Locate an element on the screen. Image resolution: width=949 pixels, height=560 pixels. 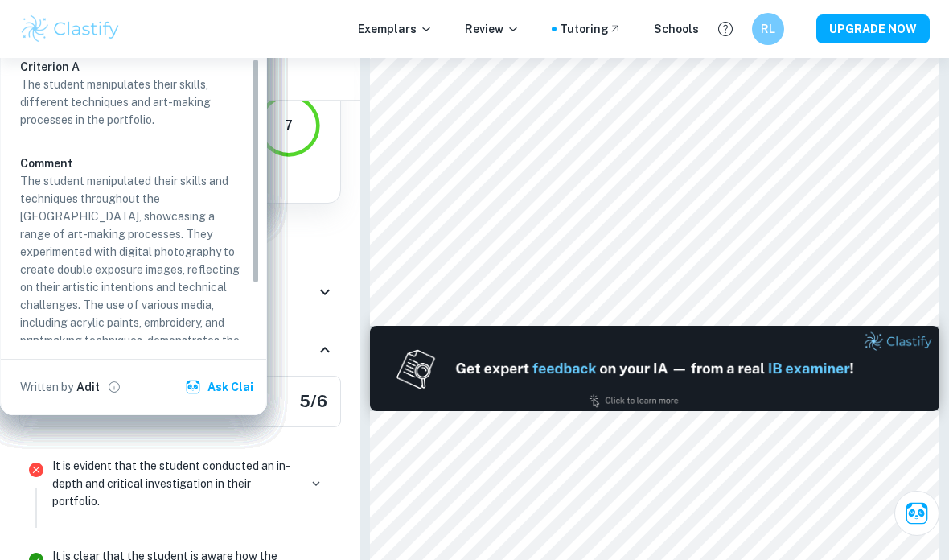
img: Clastify logo is located at coordinates (70, 29).